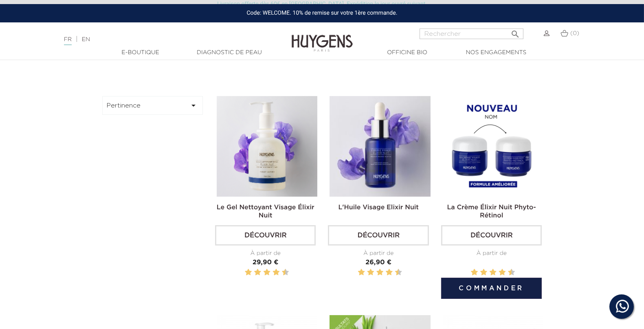 This screenshot has width=644, height=329. Describe the element at coordinates (379, 208) in the screenshot. I see `a: L'Huile Visage Elixir Nuit` at that location.